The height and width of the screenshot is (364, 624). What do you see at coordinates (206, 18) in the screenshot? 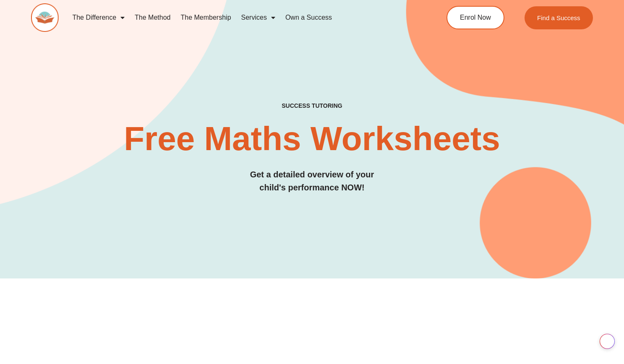
I see `a: The Membership` at bounding box center [206, 18].